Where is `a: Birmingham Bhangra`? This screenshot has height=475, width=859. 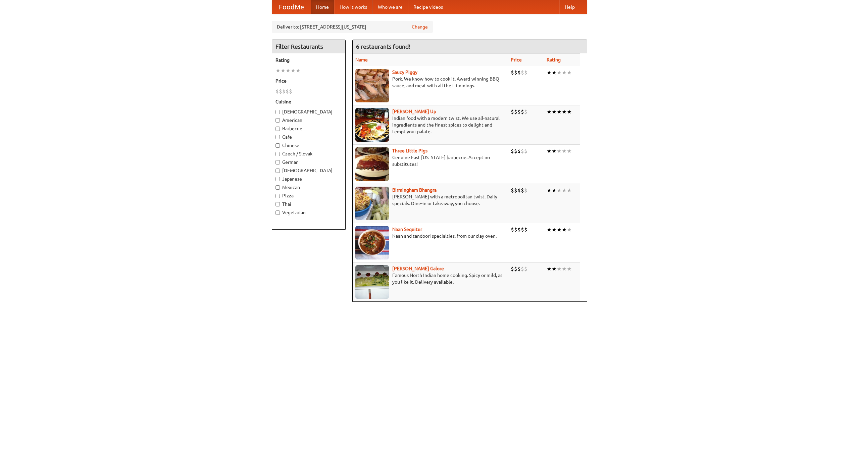 a: Birmingham Bhangra is located at coordinates (414, 190).